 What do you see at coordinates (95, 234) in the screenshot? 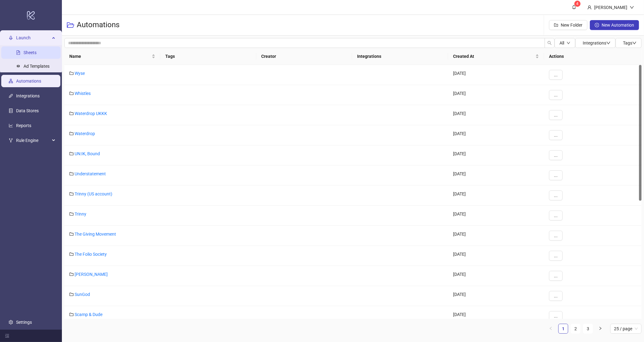
I see `a: The Giving Movement` at bounding box center [95, 234].